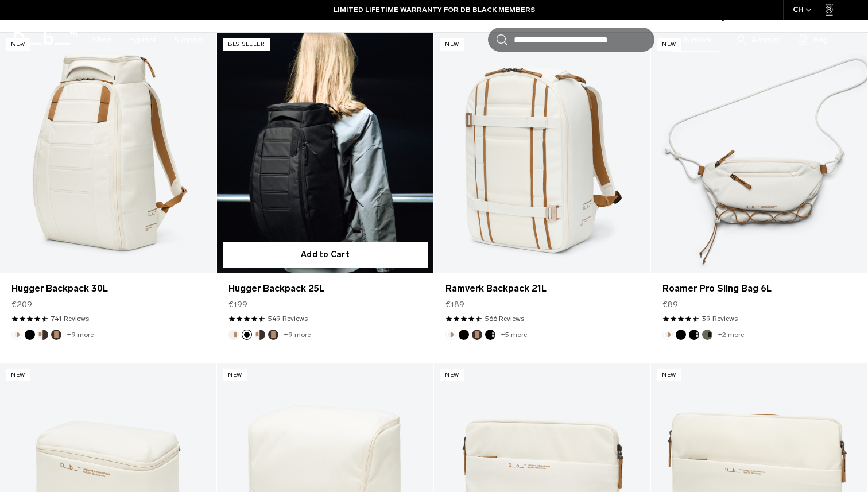  I want to click on a: Explore, so click(143, 39).